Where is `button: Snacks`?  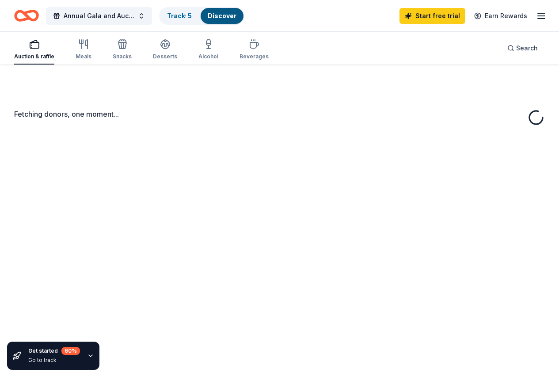
button: Snacks is located at coordinates (122, 50).